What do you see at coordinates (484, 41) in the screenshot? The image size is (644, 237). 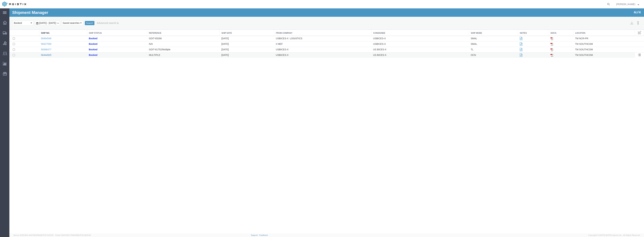 I see `td: TL` at bounding box center [484, 41].